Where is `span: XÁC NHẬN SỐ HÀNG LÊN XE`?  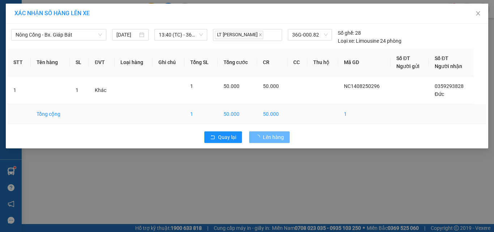
span: XÁC NHẬN SỐ HÀNG LÊN XE is located at coordinates (52, 13).